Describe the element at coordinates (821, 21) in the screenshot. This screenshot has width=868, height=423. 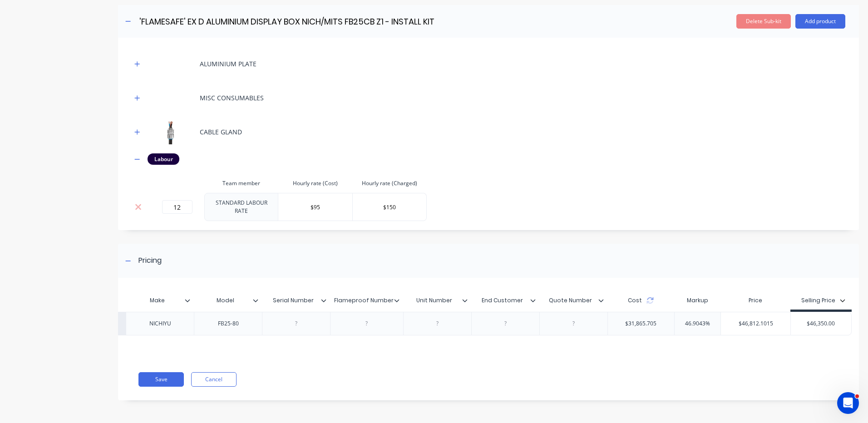
I see `button: Add product` at that location.